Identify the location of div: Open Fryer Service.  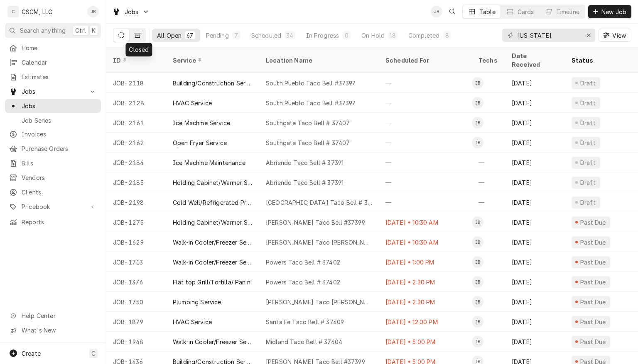
(200, 142).